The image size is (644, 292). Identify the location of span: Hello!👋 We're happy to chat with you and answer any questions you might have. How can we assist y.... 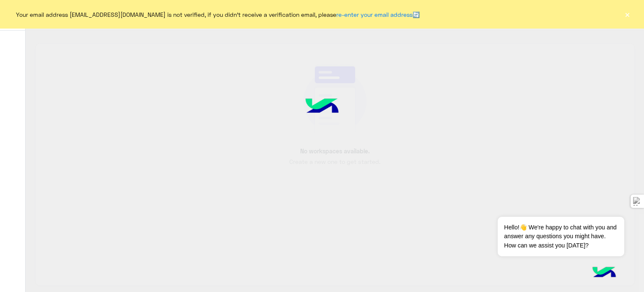
(561, 236).